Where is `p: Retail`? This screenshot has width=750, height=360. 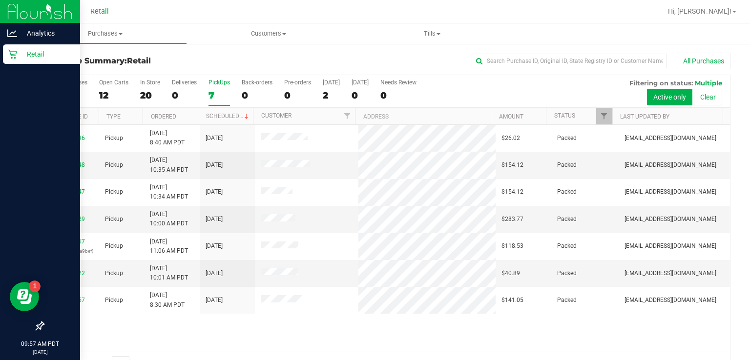
p: Retail is located at coordinates (46, 54).